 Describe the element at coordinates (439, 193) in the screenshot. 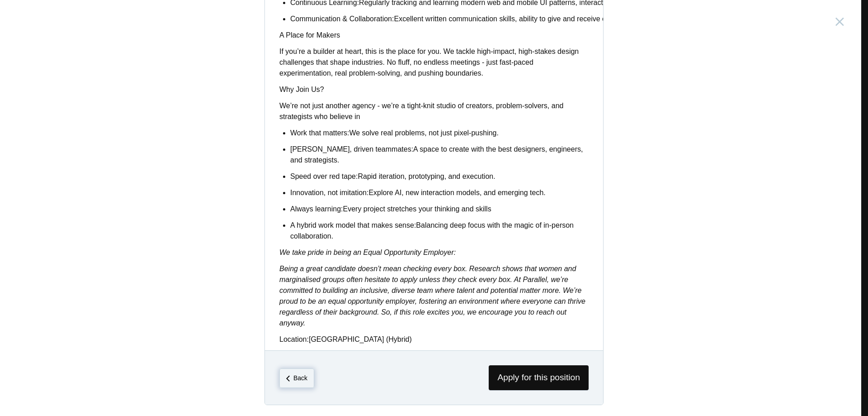

I see `p: Explore AI, new interaction models, and emerging tech.` at that location.